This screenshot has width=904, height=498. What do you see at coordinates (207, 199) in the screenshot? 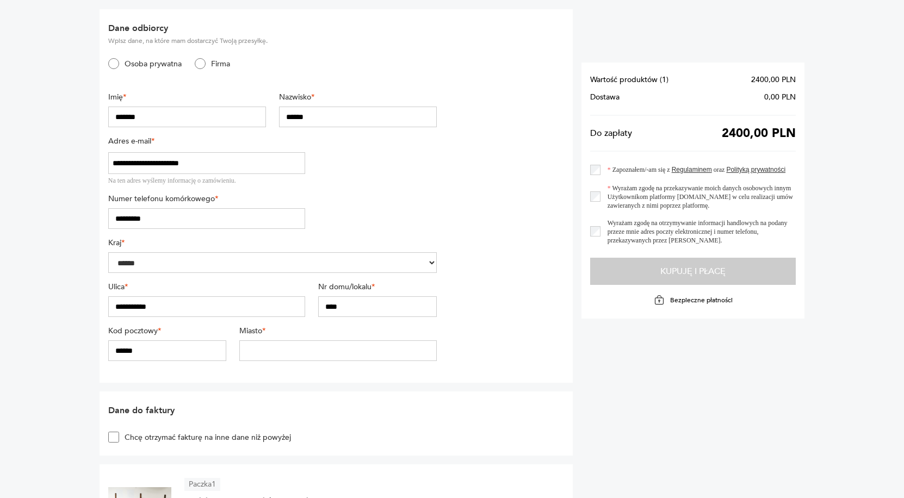
I see `label: Numer telefonu komórkowego` at bounding box center [207, 199].